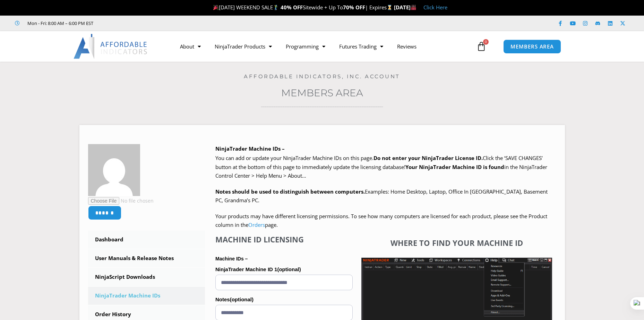 Image resolution: width=644 pixels, height=320 pixels. I want to click on b: Do not enter your NinjaTrader License ID., so click(428, 158).